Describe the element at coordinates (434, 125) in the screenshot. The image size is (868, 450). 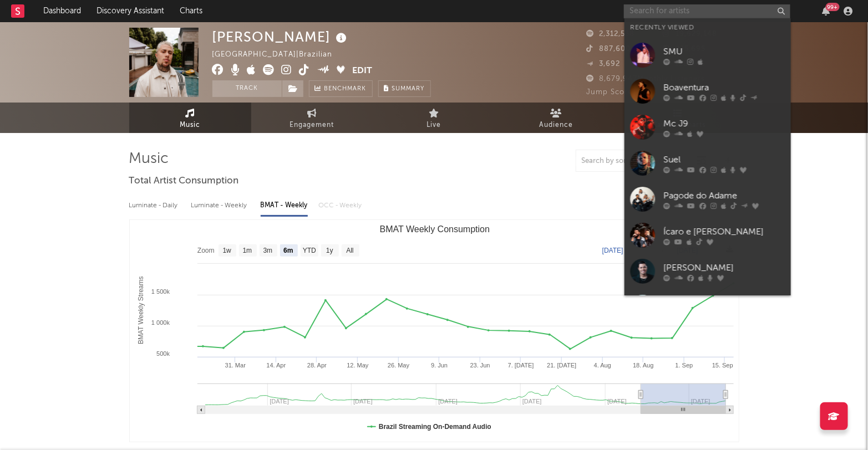
I see `span: Live` at that location.